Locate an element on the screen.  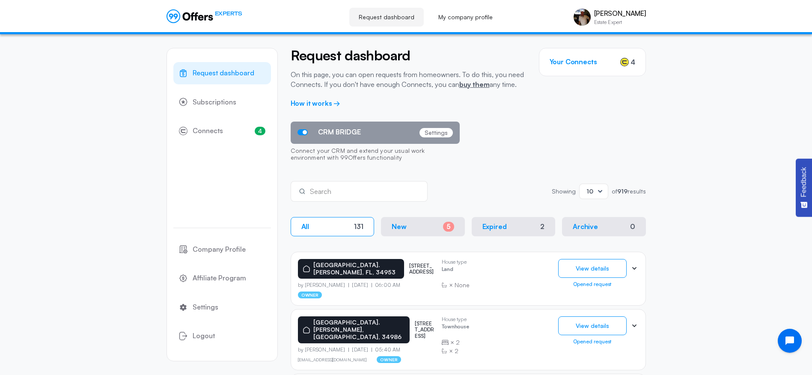
a: How it works → is located at coordinates (315, 103).